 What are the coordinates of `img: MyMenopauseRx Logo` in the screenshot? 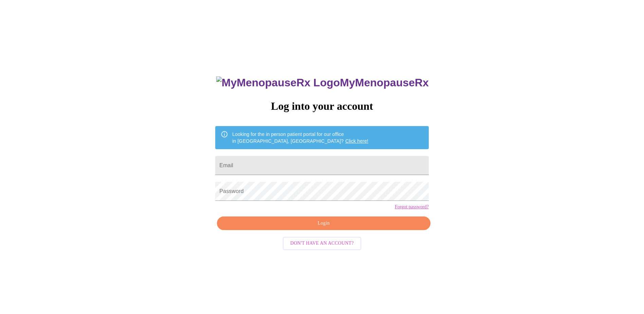 It's located at (278, 83).